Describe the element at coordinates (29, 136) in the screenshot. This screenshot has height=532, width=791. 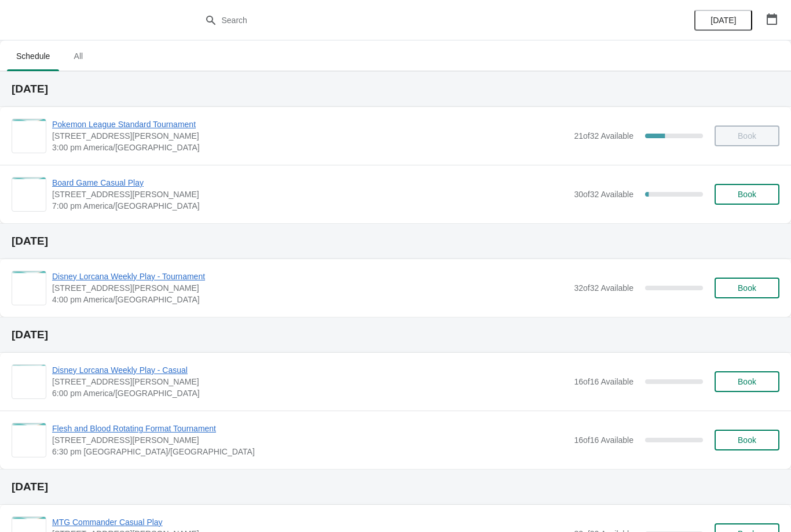
I see `img: Pokemon League Standard Tournament | 2040 Louetta Rd Ste I Spring, TX 77388 | 3:00 pm America/Chi...` at that location.